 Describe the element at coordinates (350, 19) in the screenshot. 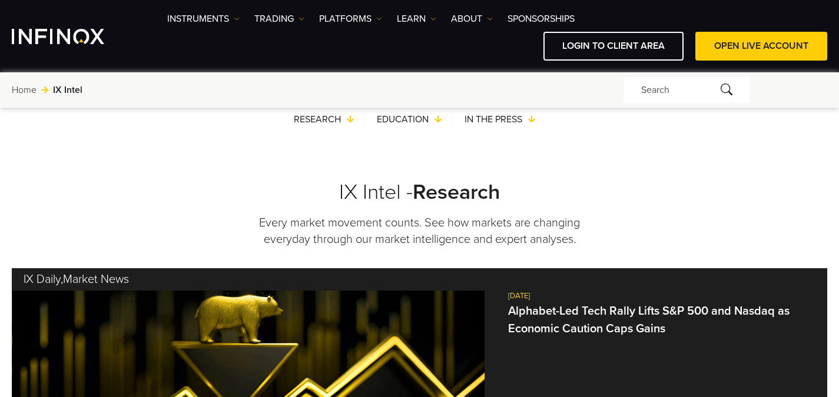

I see `a: PLATFORMS` at that location.